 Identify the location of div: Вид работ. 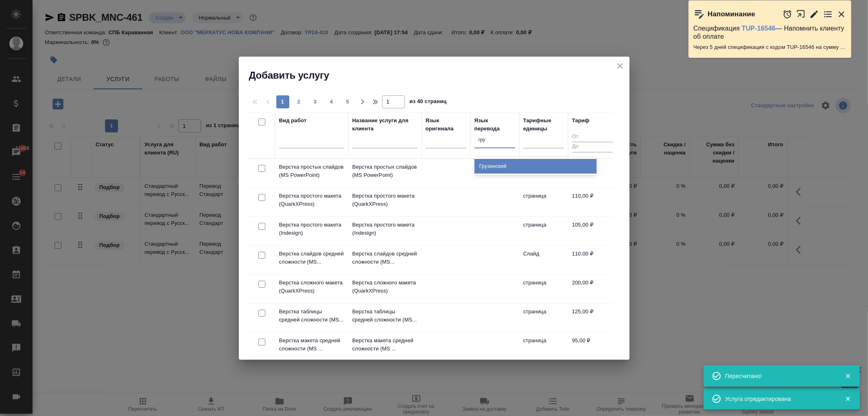
(293, 121).